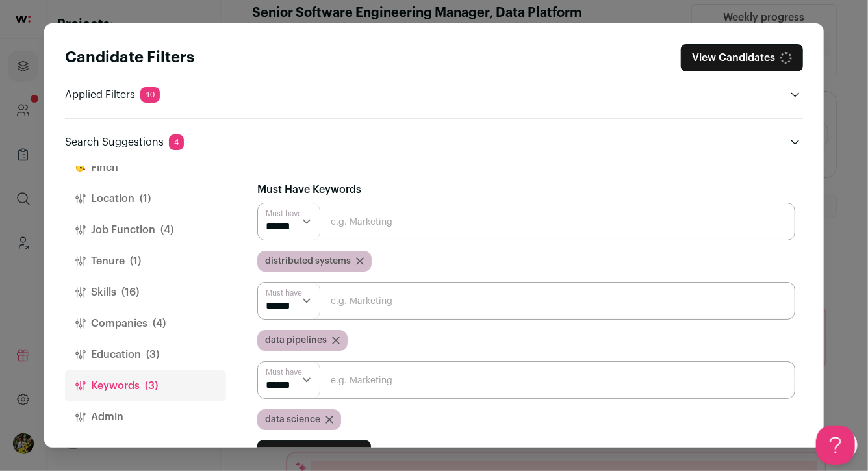 The image size is (868, 471). I want to click on span: distributed systems, so click(308, 261).